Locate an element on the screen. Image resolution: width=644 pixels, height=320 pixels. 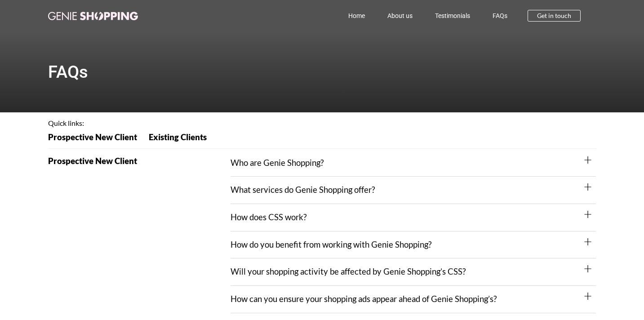
h2: Prospective New Client is located at coordinates (139, 161).